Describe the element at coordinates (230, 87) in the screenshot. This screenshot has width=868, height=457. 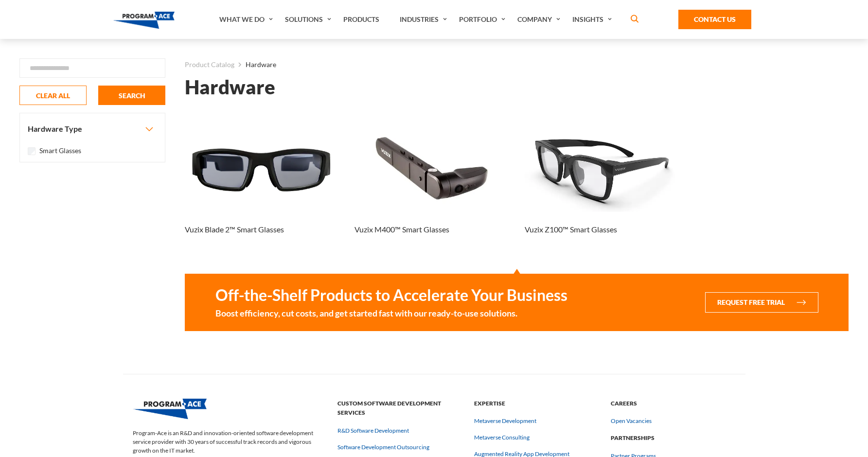
I see `h1: Hardware` at that location.